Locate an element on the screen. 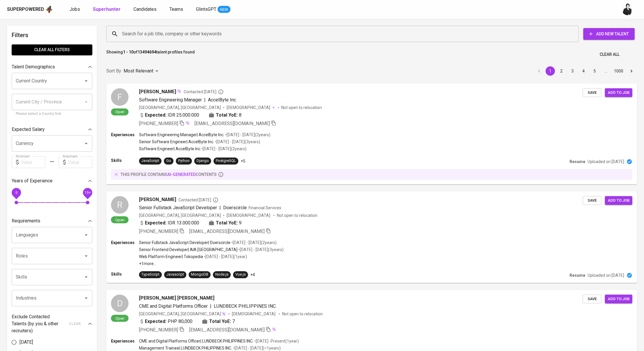  div: Most Relevant is located at coordinates (142, 71).